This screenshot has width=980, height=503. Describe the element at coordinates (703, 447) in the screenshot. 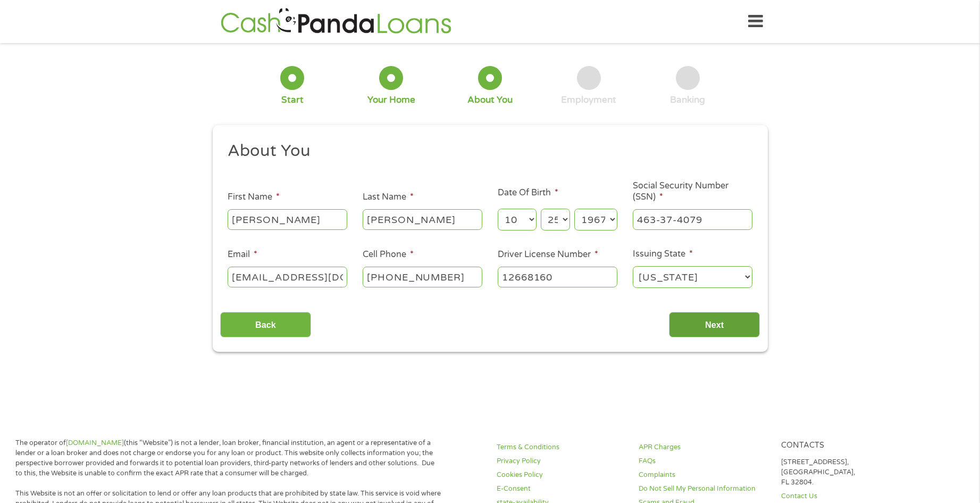

I see `a: APR Charges` at that location.